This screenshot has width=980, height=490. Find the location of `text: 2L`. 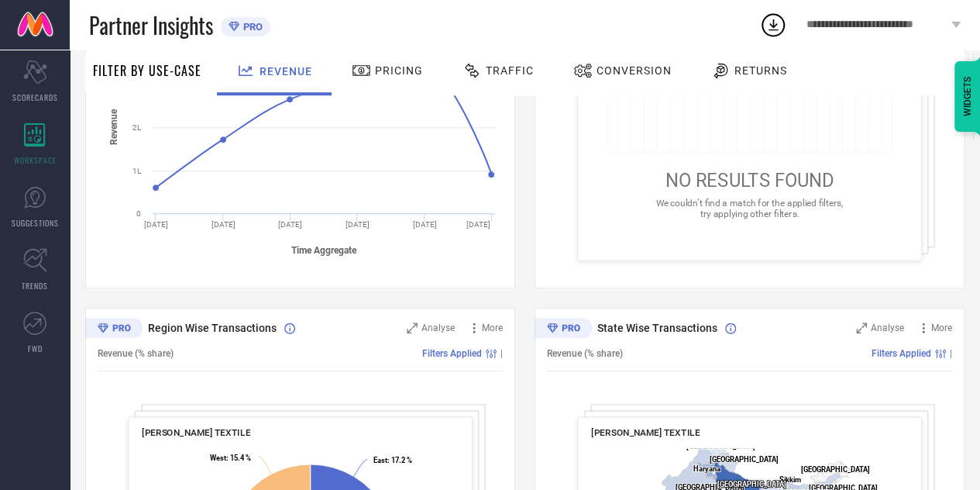

text: 2L is located at coordinates (137, 127).